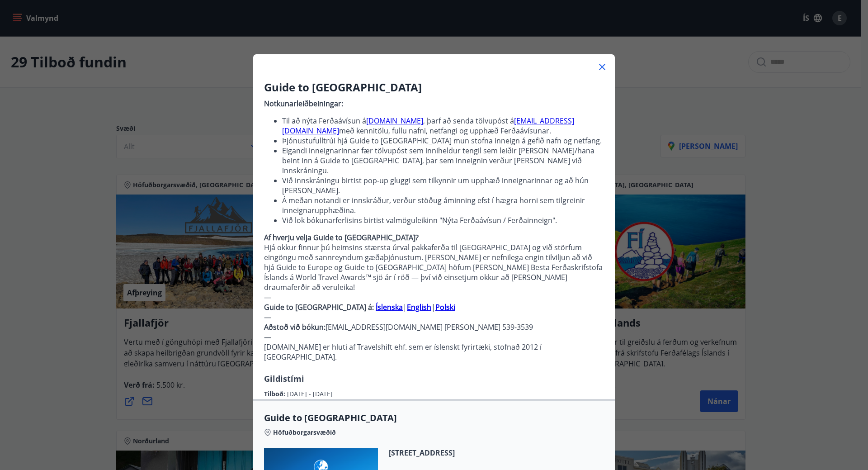  I want to click on strong: Aðstoð við bókun:, so click(295, 327).